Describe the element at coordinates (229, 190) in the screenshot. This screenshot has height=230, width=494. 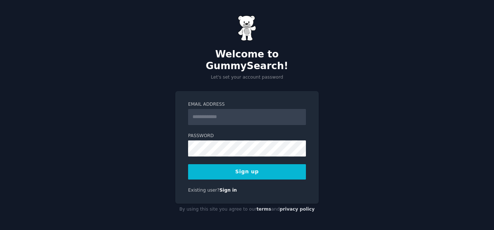
I see `a: Sign in` at that location.